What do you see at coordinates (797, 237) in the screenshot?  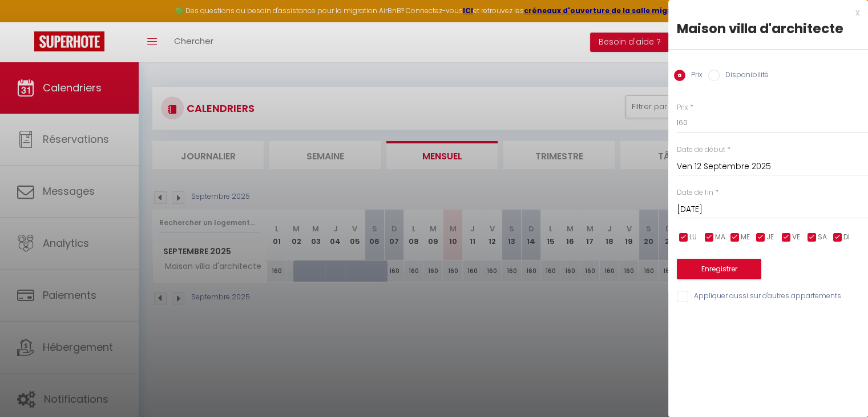 I see `span: VE` at bounding box center [797, 237].